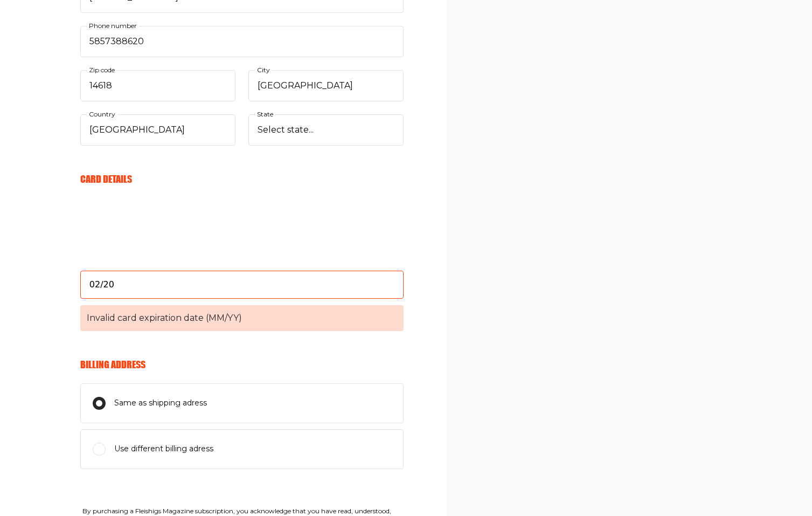  What do you see at coordinates (326, 130) in the screenshot?
I see `select: State` at bounding box center [326, 130].